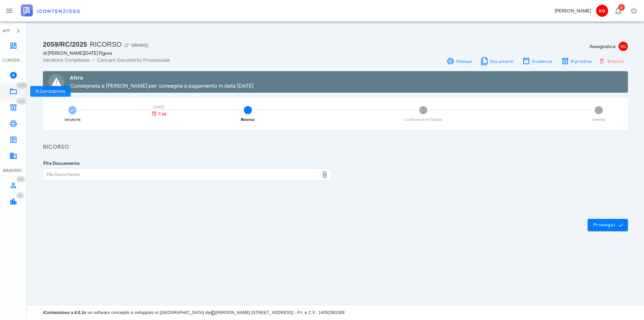 The image size is (644, 320). Describe the element at coordinates (13, 171) in the screenshot. I see `div: ANAGRAFICA` at that location.